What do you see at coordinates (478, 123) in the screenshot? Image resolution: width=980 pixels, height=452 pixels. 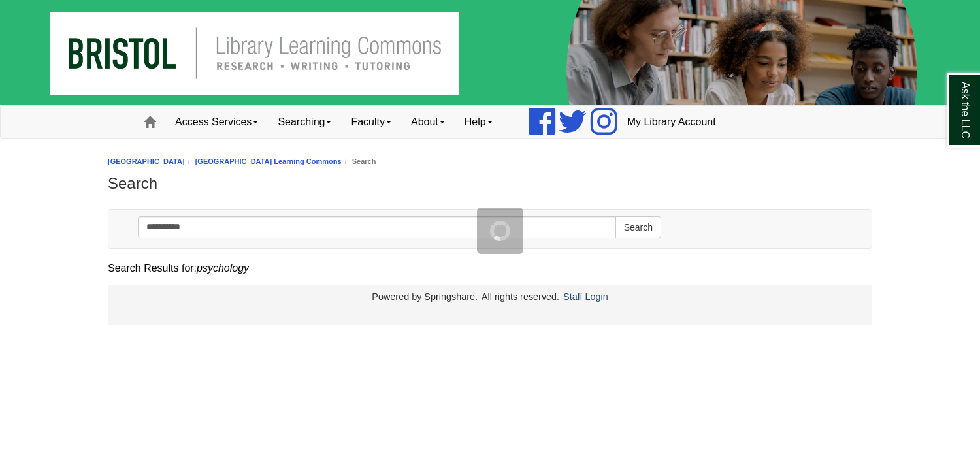 I see `a: Help` at bounding box center [478, 123].